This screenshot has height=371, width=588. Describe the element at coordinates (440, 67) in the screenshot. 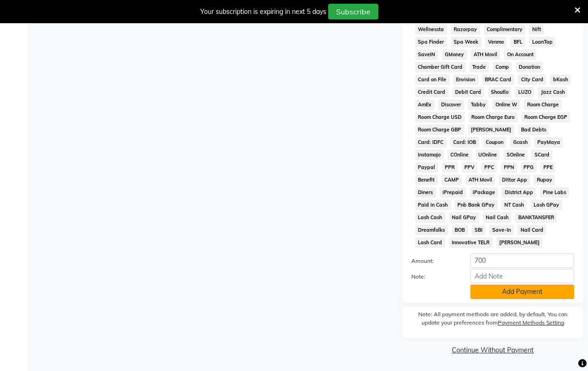

I see `span: Chamber Gift Card` at that location.